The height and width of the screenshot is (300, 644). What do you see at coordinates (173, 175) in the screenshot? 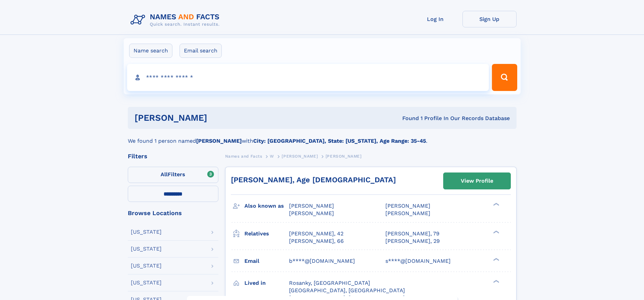
I see `label: Filters` at bounding box center [173, 175].